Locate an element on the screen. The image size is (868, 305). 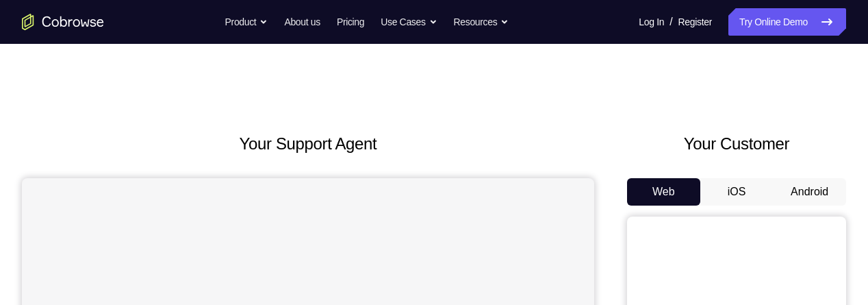
button: iOS is located at coordinates (737, 192).